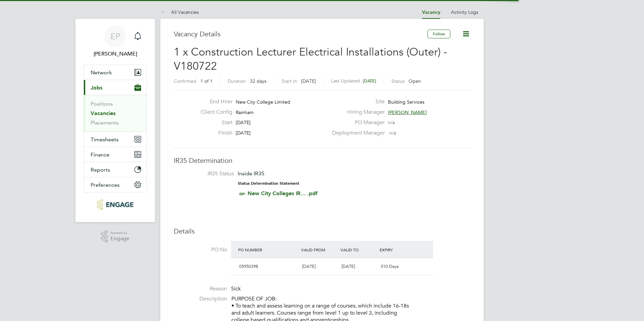  I want to click on div: Jobs, so click(115, 113).